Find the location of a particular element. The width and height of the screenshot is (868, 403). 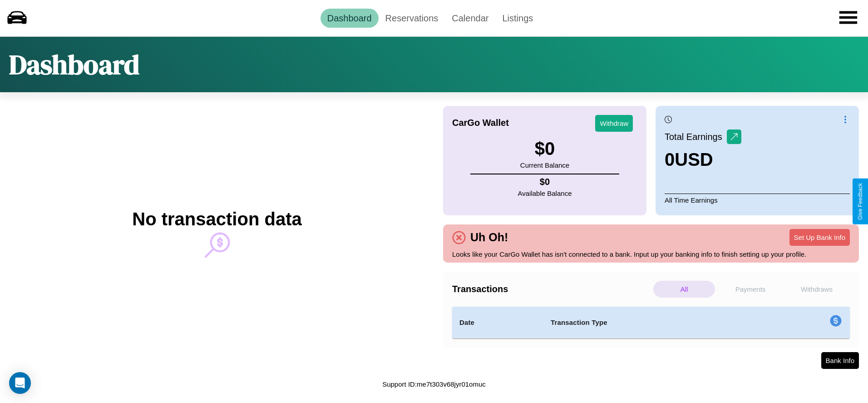

a: Listings is located at coordinates (517, 18).